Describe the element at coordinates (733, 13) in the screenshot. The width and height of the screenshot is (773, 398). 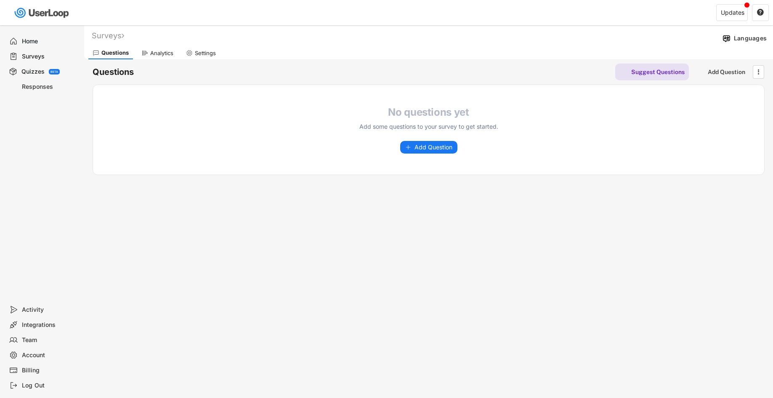
I see `div: Updates` at that location.